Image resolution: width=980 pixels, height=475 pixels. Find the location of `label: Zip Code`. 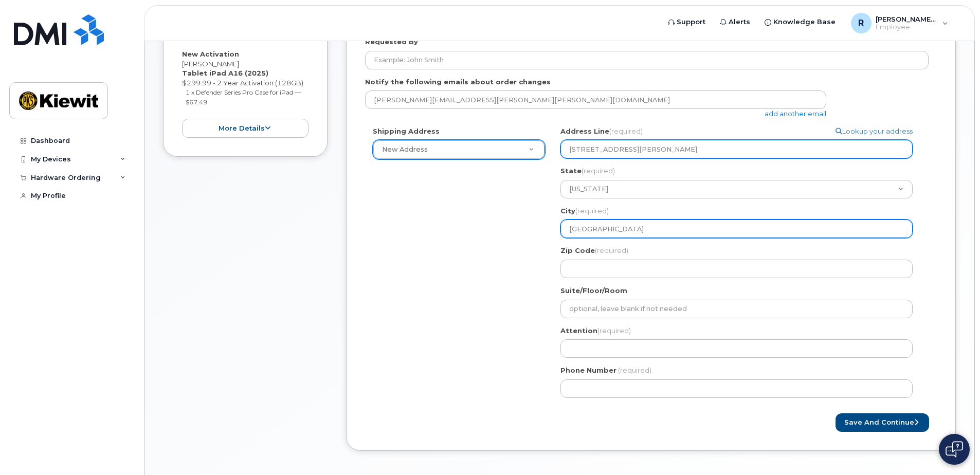

label: Zip Code is located at coordinates (594, 250).